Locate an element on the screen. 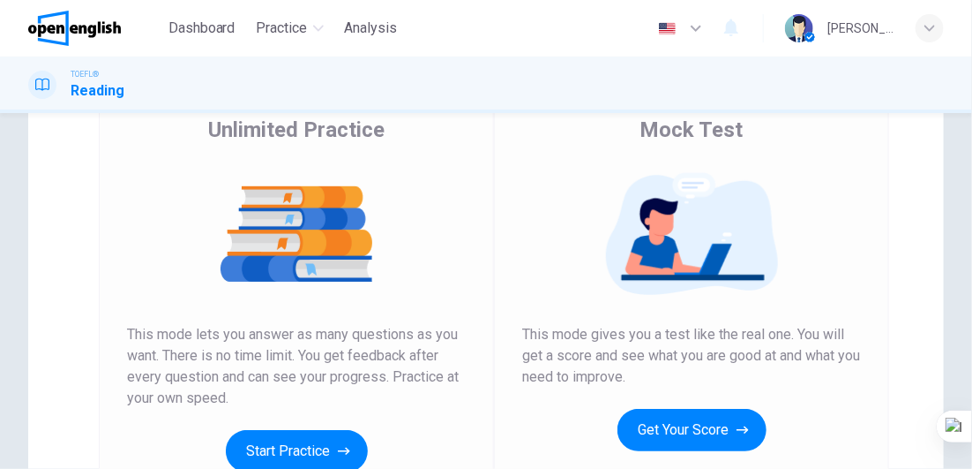 The width and height of the screenshot is (972, 469). span: This mode gives you a test like the real one. You will get a score and see what you are good at a... is located at coordinates (692, 356).